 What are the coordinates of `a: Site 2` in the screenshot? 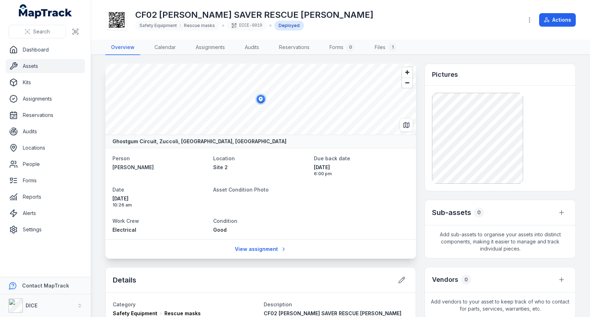 It's located at (260, 168).